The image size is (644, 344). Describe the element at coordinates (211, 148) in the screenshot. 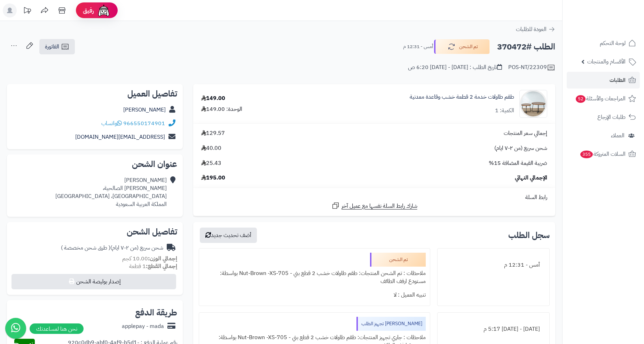

I see `span: 40.00` at that location.